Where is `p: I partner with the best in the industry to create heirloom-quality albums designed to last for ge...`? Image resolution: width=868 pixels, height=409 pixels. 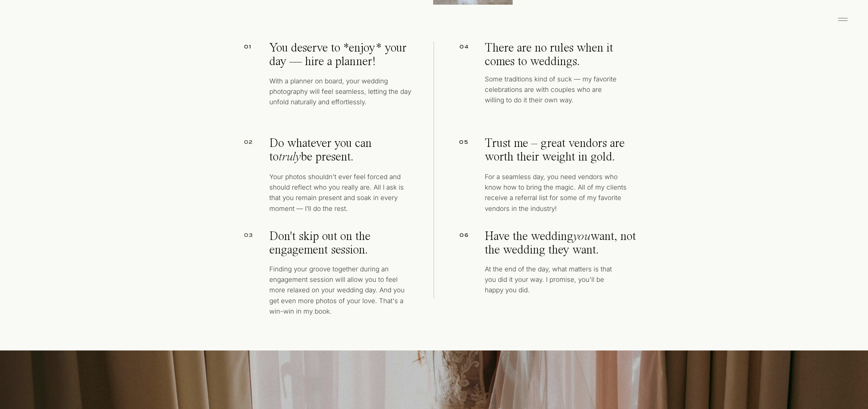
p: I partner with the best in the industry to create heirloom-quality albums designed to last for ge... is located at coordinates (338, 253).